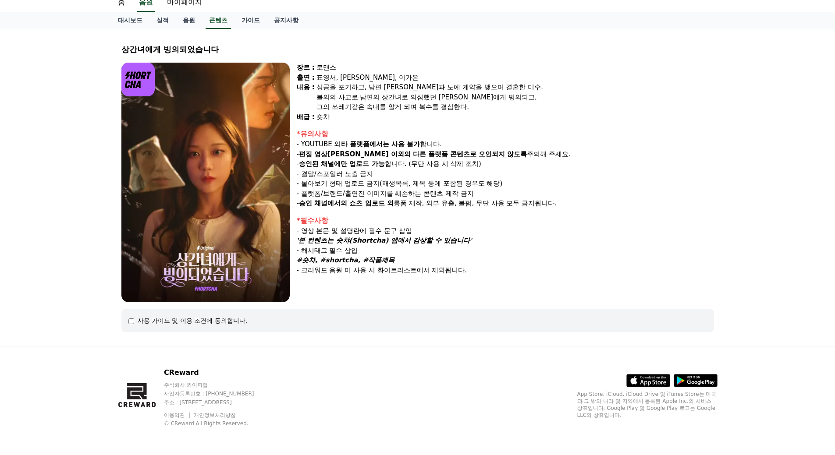 This screenshot has width=835, height=455. I want to click on div: 그의 쓰레기같은 속내를 알게 되며 복수를 결심한다., so click(515, 107).